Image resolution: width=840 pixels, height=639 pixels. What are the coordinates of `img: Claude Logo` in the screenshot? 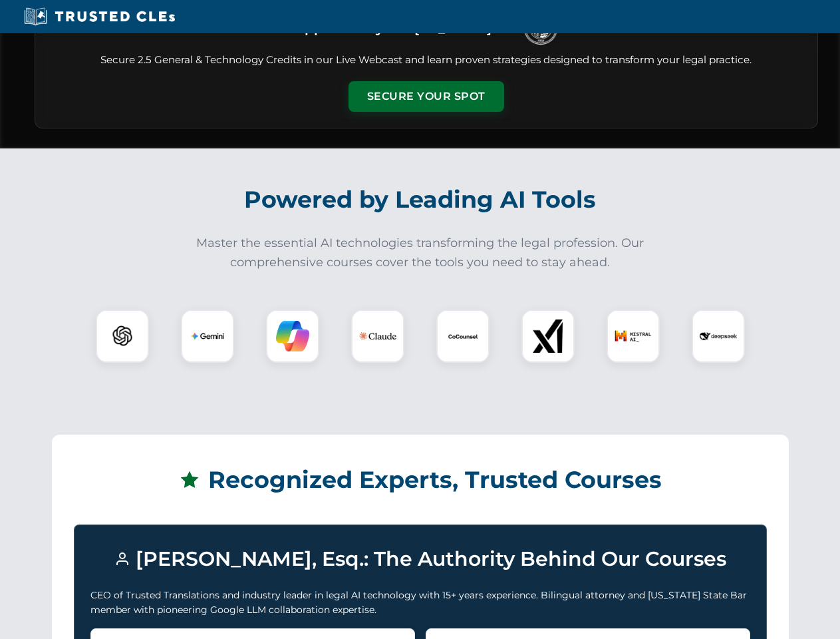 It's located at (378, 336).